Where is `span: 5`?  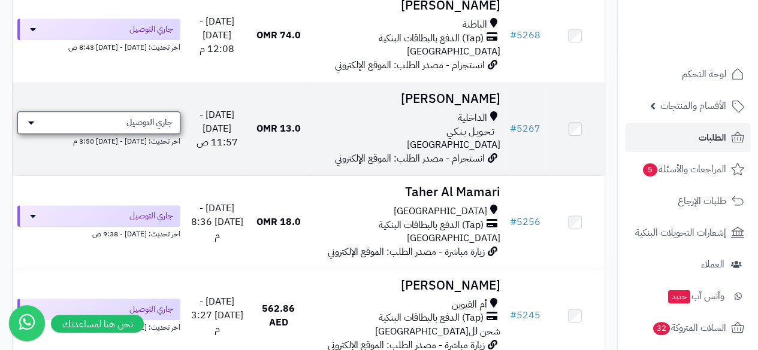
span: 5 is located at coordinates (650, 170).